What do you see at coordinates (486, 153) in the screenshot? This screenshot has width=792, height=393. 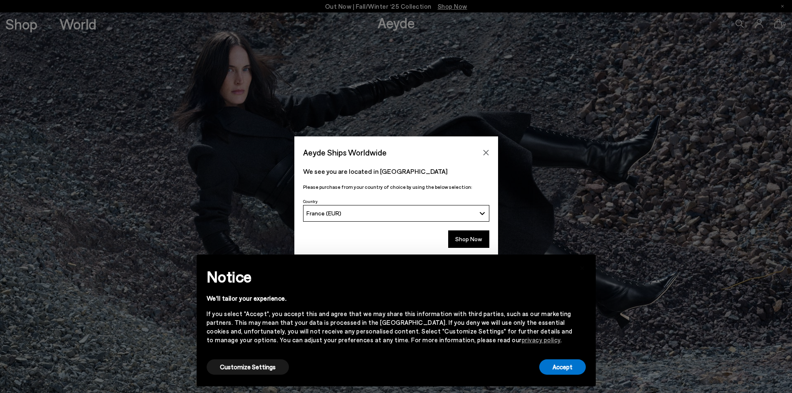 I see `button: Close` at bounding box center [486, 153].